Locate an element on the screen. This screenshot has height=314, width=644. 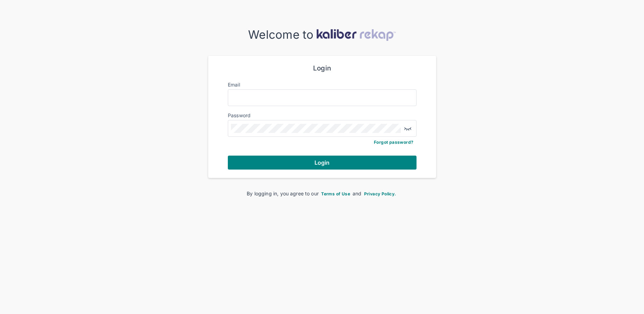
label: Email is located at coordinates (234, 84).